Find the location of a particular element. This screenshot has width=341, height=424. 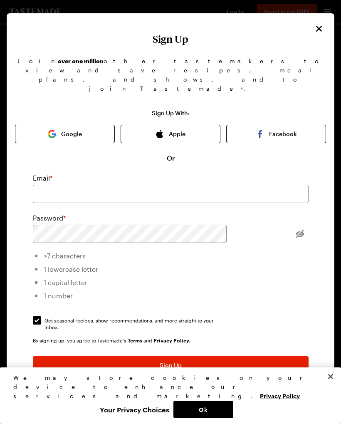

h1: Sign Up is located at coordinates (171, 39).